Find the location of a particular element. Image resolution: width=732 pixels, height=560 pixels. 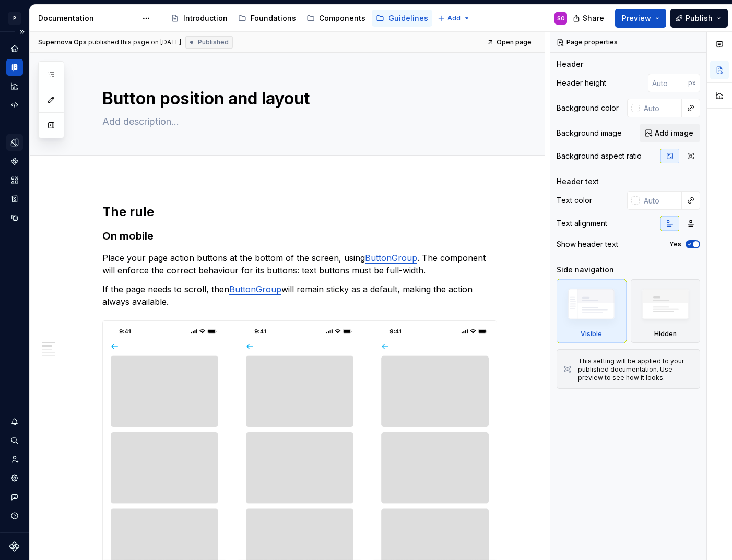

h3: On mobile is located at coordinates (300, 236).